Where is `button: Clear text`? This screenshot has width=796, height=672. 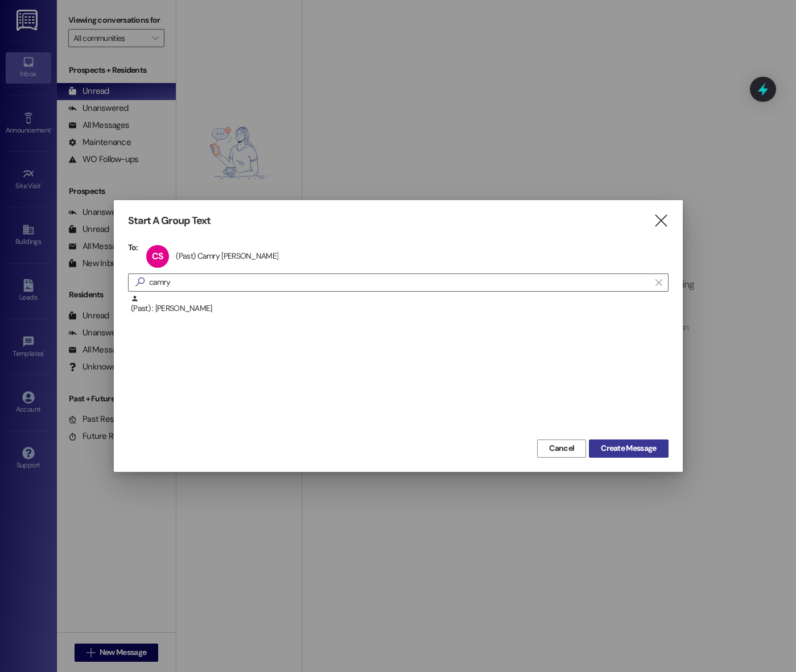 button: Clear text is located at coordinates (659, 282).